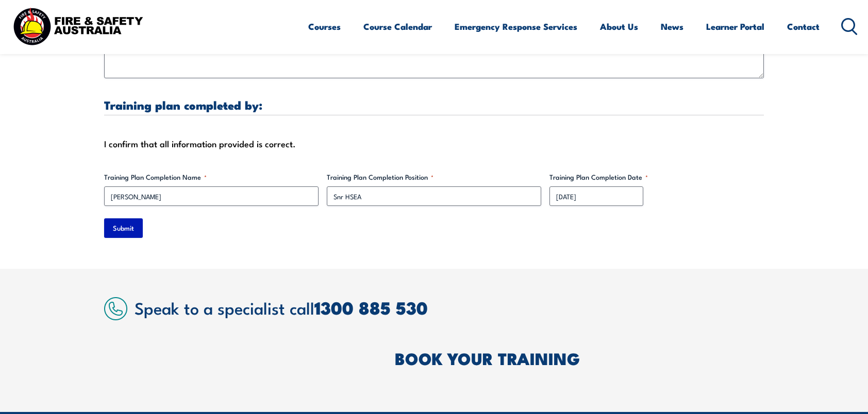  I want to click on label: Training Plan Completion Date, so click(656, 177).